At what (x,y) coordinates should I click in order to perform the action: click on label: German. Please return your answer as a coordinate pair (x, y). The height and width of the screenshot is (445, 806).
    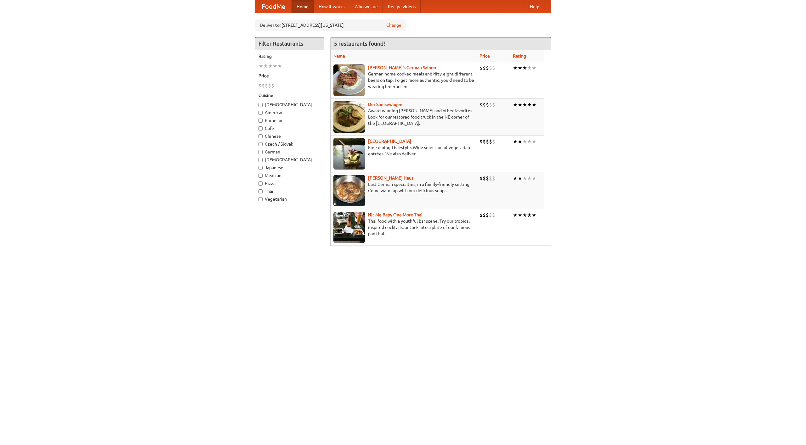
    Looking at the image, I should click on (290, 152).